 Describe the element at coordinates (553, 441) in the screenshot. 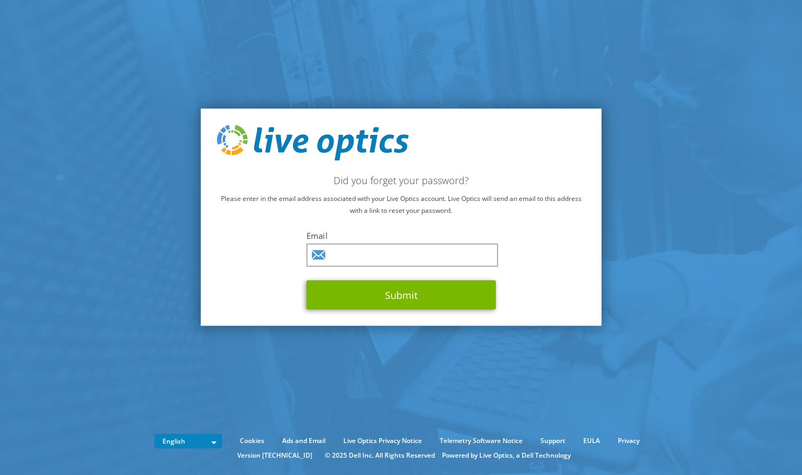

I see `a: Support` at that location.